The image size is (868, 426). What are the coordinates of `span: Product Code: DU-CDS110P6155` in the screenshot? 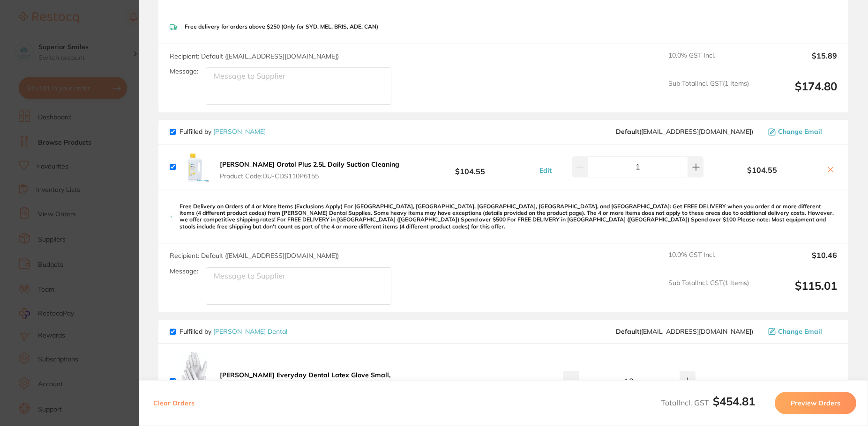 It's located at (309, 176).